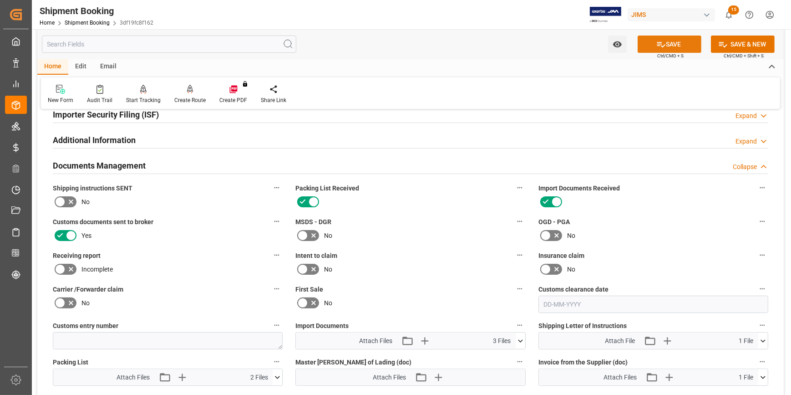  What do you see at coordinates (169, 44) in the screenshot?
I see `input: Search Fields` at bounding box center [169, 44].